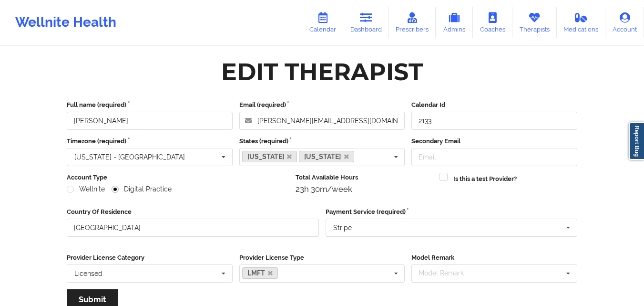  I want to click on div: Stripe, so click(342, 228).